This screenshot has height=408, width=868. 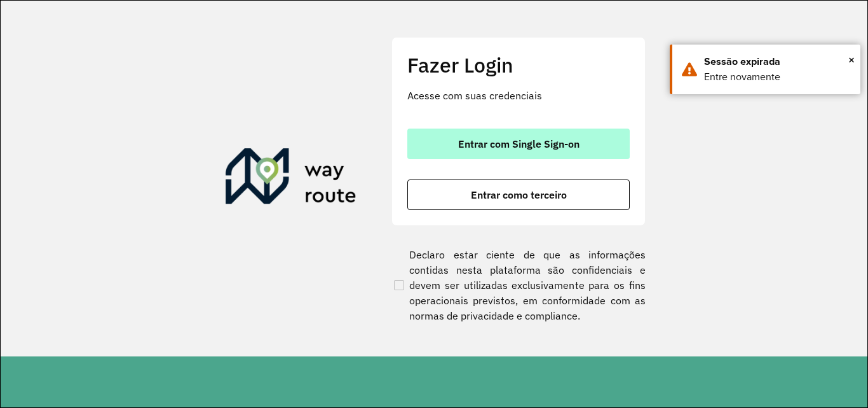 What do you see at coordinates (518, 194) in the screenshot?
I see `span: Entrar como terceiro` at bounding box center [518, 194].